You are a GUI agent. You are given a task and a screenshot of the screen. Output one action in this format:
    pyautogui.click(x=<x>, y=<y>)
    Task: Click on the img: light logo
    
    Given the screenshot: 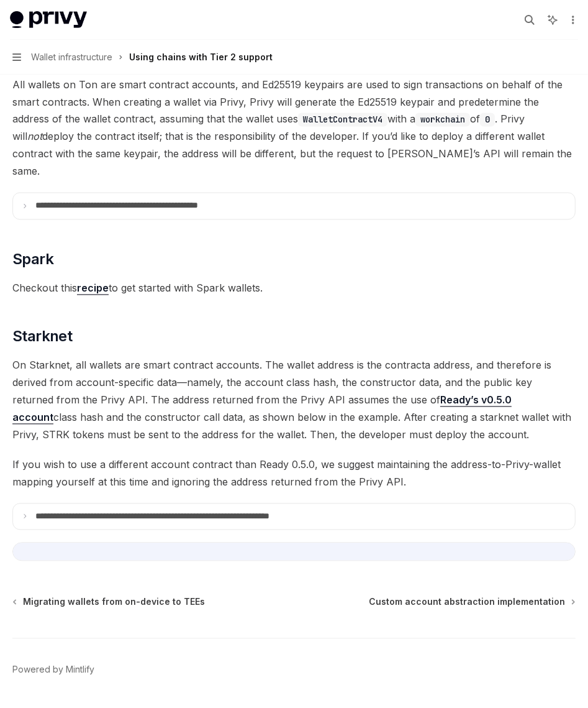 What is the action you would take?
    pyautogui.click(x=49, y=20)
    